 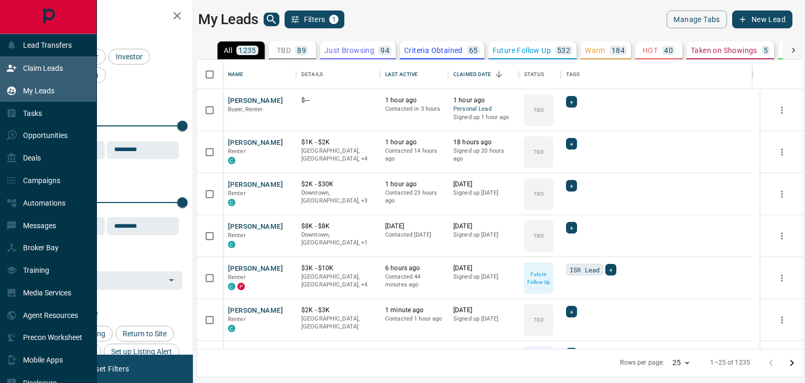 I want to click on p: 94, so click(x=385, y=50).